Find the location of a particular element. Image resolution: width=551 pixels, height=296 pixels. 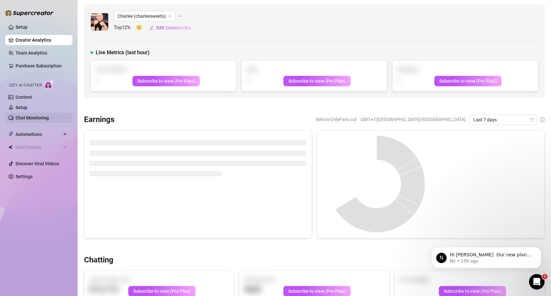

span: Edit Creator's Bio is located at coordinates (174, 28).